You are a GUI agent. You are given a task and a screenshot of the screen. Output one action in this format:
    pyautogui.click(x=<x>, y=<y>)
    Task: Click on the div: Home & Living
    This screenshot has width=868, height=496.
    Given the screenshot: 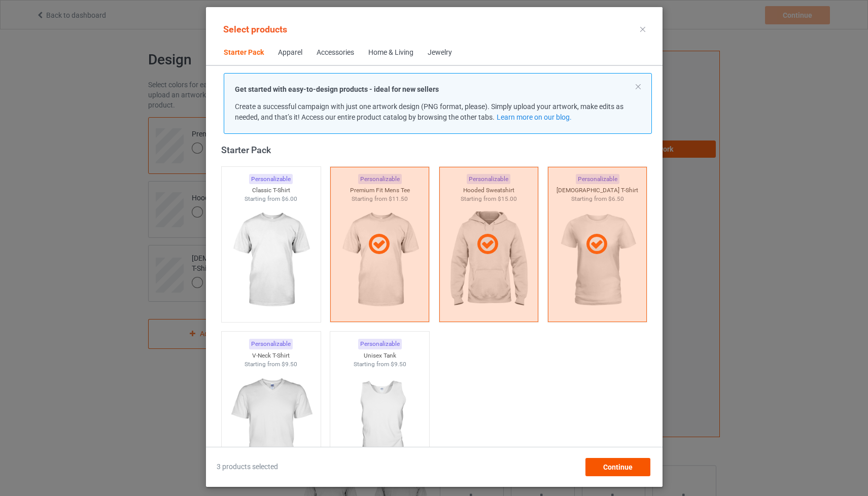 What is the action you would take?
    pyautogui.click(x=390, y=53)
    